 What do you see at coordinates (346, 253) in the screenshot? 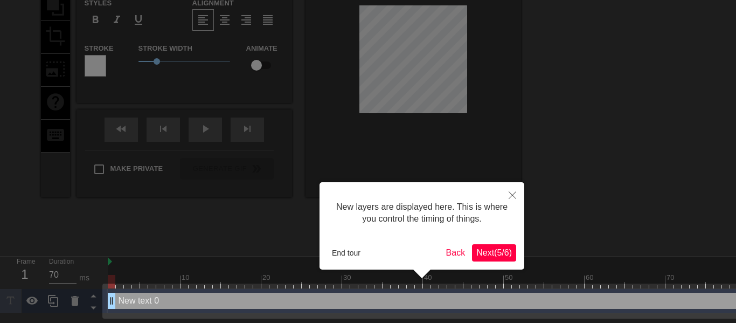
I see `button: End tour` at bounding box center [346, 253].